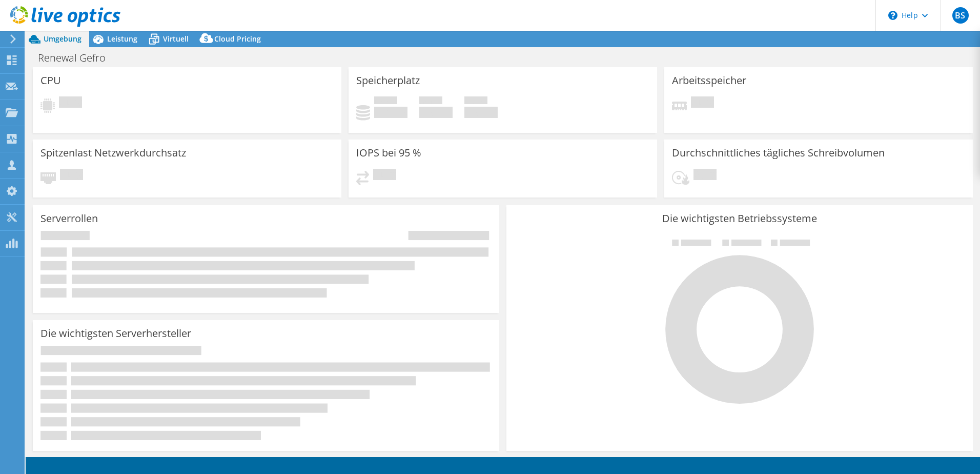 The width and height of the screenshot is (980, 474). I want to click on h3: Die wichtigsten Serverhersteller, so click(116, 333).